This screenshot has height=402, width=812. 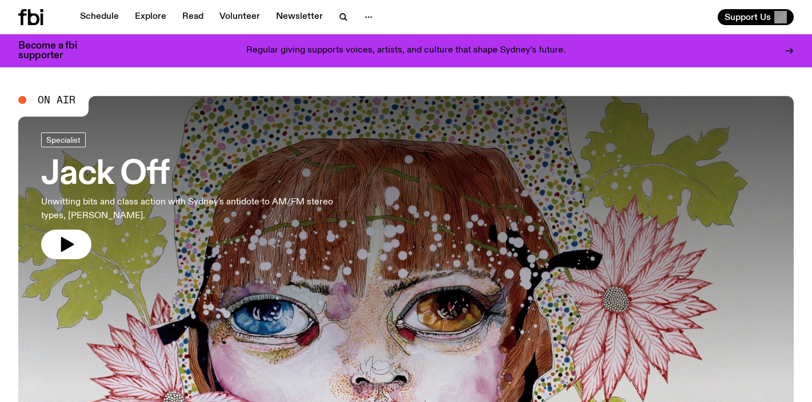 What do you see at coordinates (188, 175) in the screenshot?
I see `h3: Jack Off` at bounding box center [188, 175].